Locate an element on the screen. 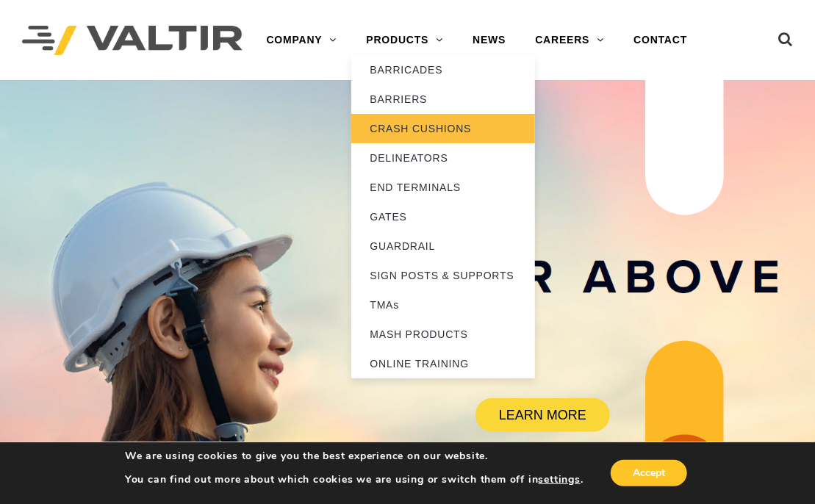 The width and height of the screenshot is (815, 504). a: DELINEATORS is located at coordinates (443, 158).